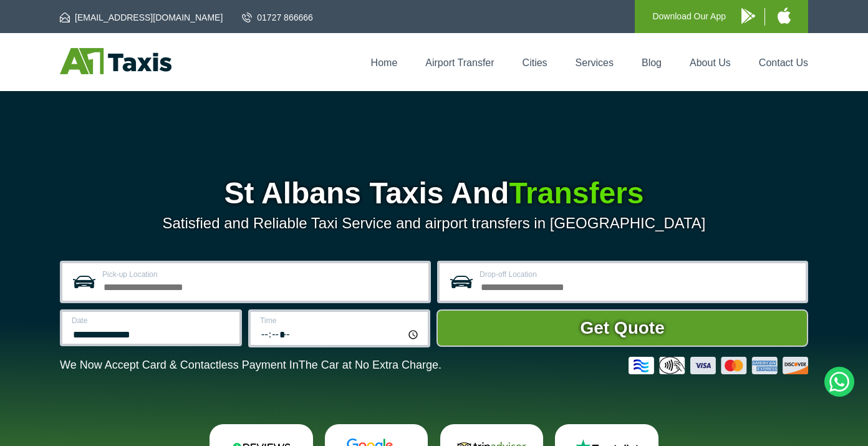  I want to click on p: We Now Accept Card & Contactless Payment In, so click(250, 365).